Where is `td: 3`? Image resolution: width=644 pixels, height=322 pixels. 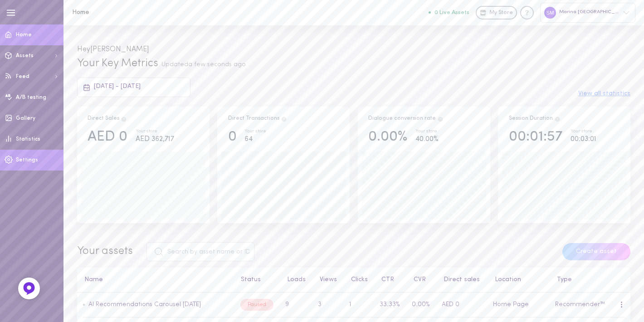 td: 3 is located at coordinates (328, 305).